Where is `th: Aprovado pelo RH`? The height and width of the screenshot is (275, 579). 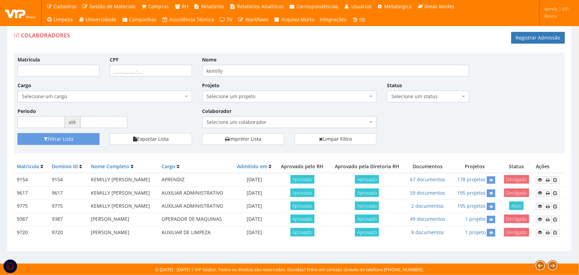 th: Aprovado pelo RH is located at coordinates (302, 166).